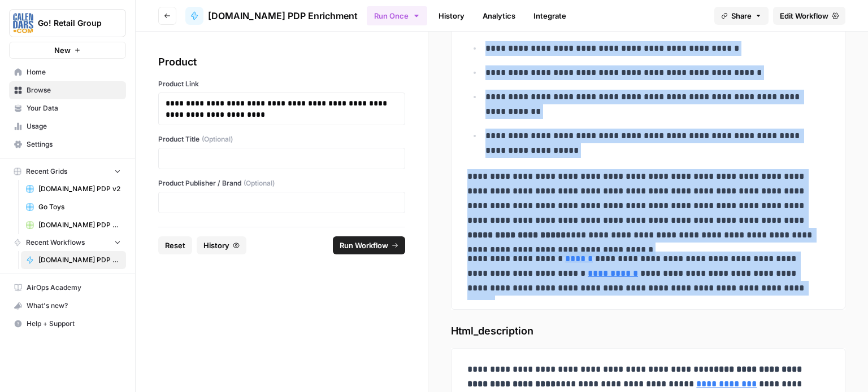  I want to click on div: Product, so click(282, 62).